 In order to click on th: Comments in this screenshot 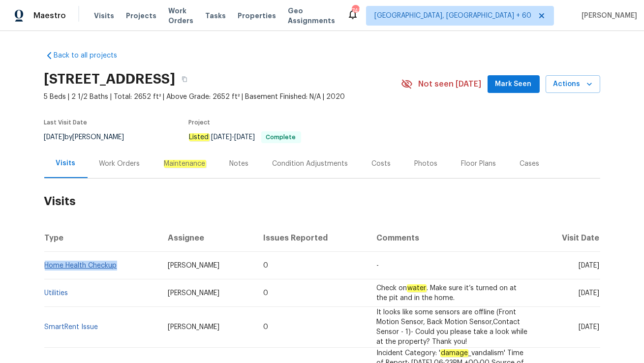, I will do `click(452, 238)`.